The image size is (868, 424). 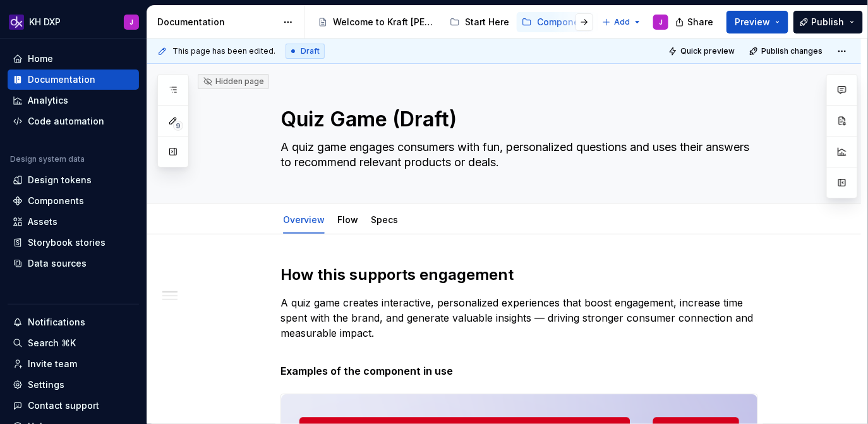 I want to click on button: Share, so click(x=695, y=22).